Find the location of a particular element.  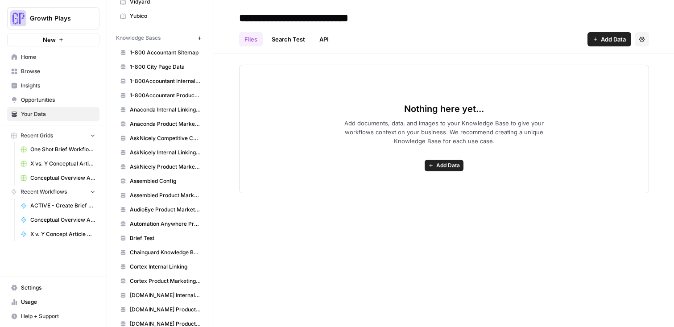

a: Search Test is located at coordinates (288, 39).